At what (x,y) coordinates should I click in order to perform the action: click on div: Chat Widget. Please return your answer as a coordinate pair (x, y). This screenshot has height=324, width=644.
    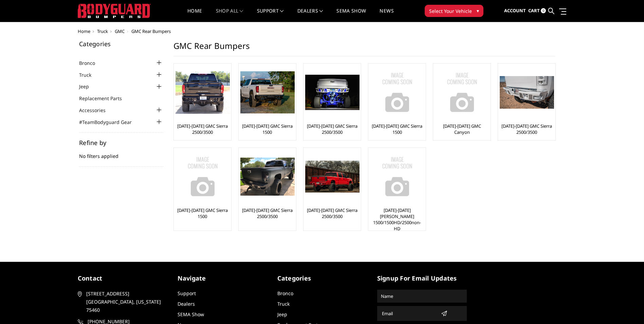
    Looking at the image, I should click on (627, 307).